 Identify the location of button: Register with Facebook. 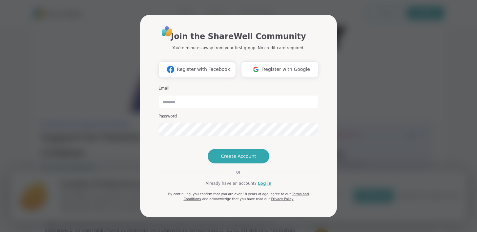
(197, 70).